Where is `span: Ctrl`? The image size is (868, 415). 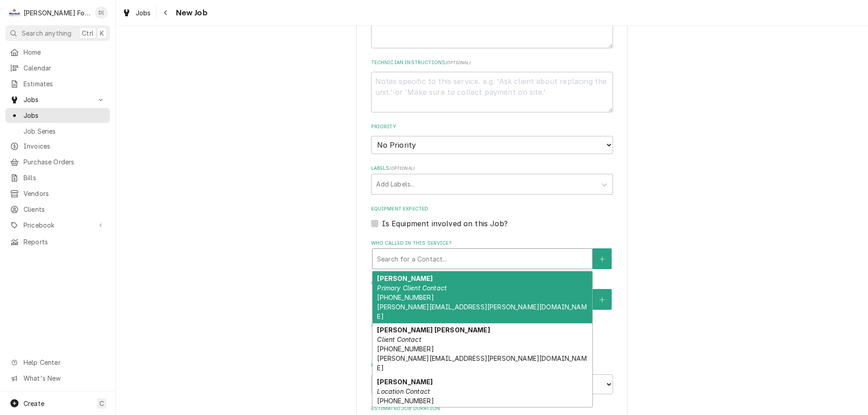 span: Ctrl is located at coordinates (88, 33).